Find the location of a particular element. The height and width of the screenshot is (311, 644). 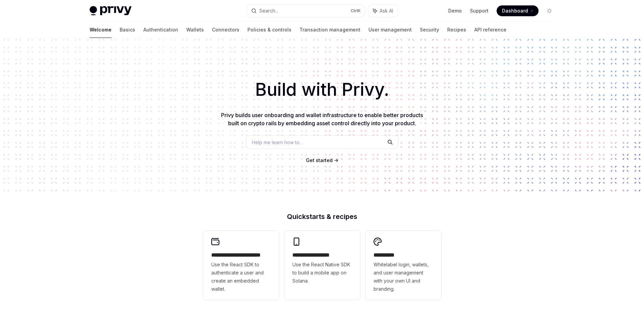

a: Policies & controls is located at coordinates (269, 30).